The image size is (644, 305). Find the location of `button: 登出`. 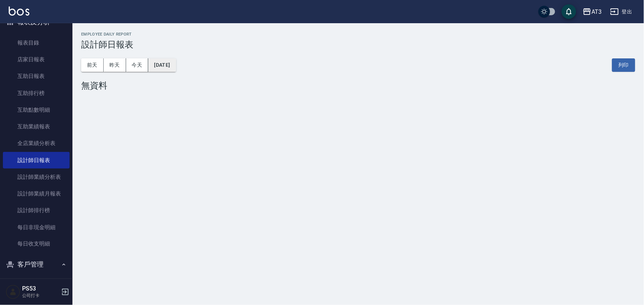

button: 登出 is located at coordinates (622, 11).